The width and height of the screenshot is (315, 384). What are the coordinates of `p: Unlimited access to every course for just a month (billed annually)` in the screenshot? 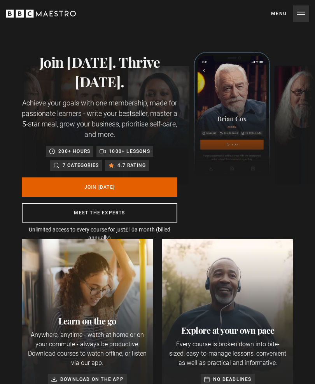 It's located at (100, 234).